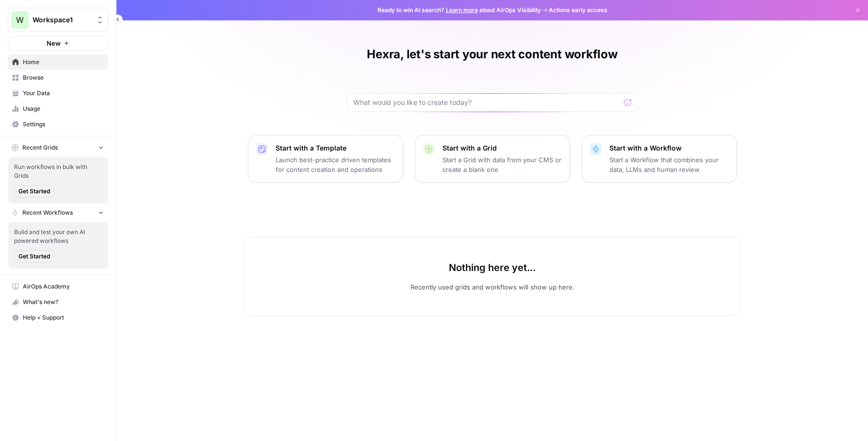 The height and width of the screenshot is (441, 868). Describe the element at coordinates (669, 165) in the screenshot. I see `p: Start a Workflow that combines your data, LLMs and human review` at that location.